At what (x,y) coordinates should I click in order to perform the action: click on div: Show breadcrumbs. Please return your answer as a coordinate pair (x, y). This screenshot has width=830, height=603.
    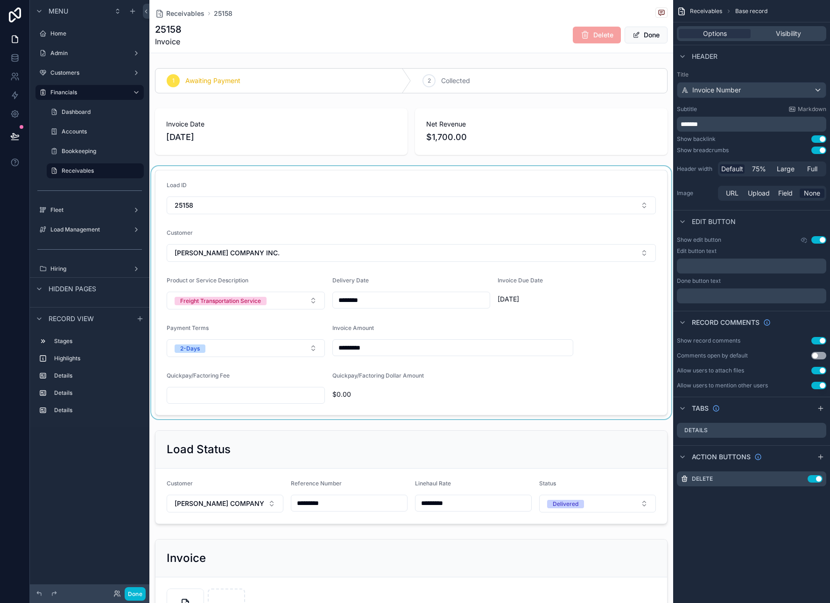
    Looking at the image, I should click on (703, 150).